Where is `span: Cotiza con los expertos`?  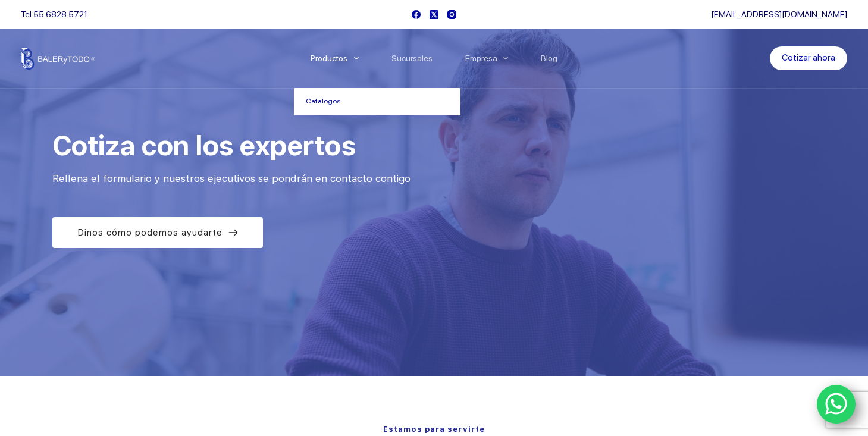 span: Cotiza con los expertos is located at coordinates (204, 145).